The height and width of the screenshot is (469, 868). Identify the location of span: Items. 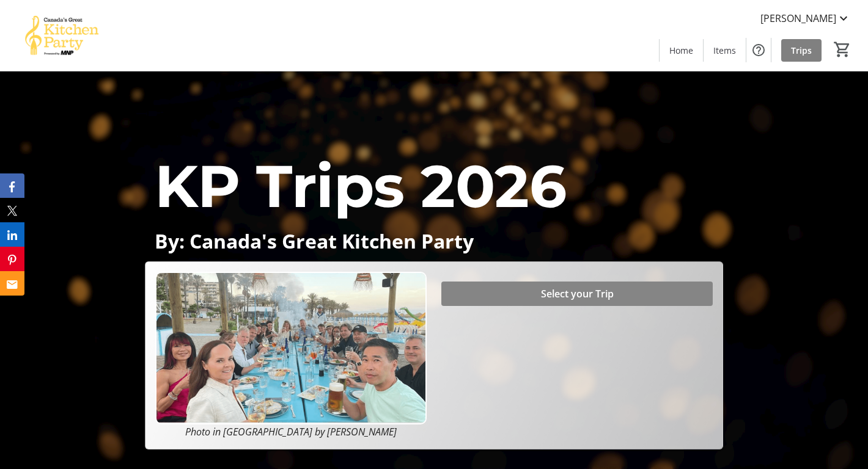
(724, 50).